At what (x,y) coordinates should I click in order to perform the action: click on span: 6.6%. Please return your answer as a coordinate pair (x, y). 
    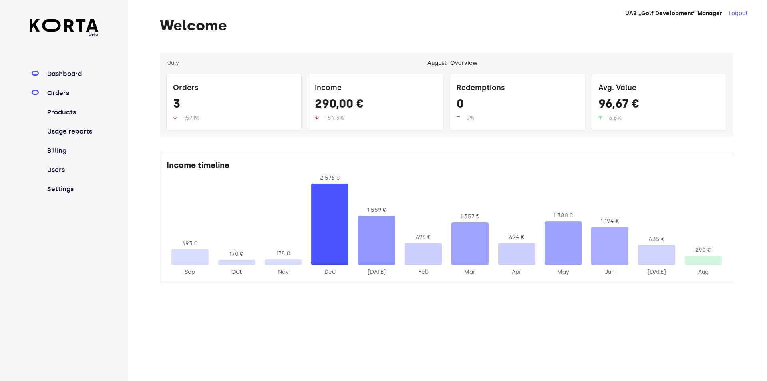
    Looking at the image, I should click on (615, 117).